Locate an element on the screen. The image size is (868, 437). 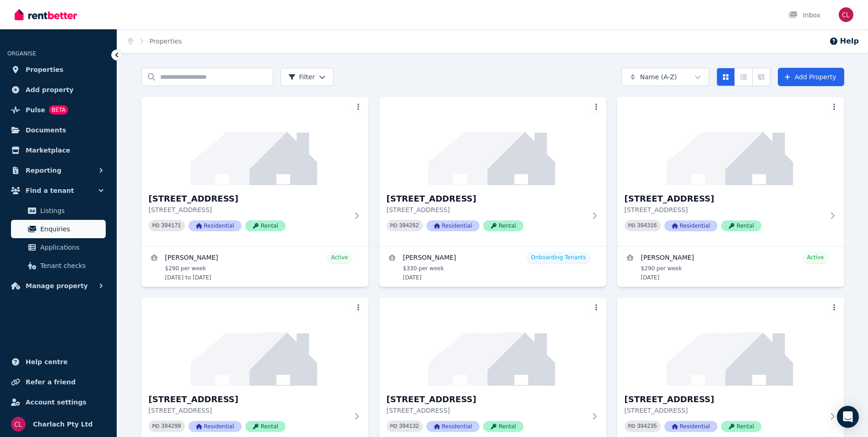
span: Refer a friend is located at coordinates (50, 382).